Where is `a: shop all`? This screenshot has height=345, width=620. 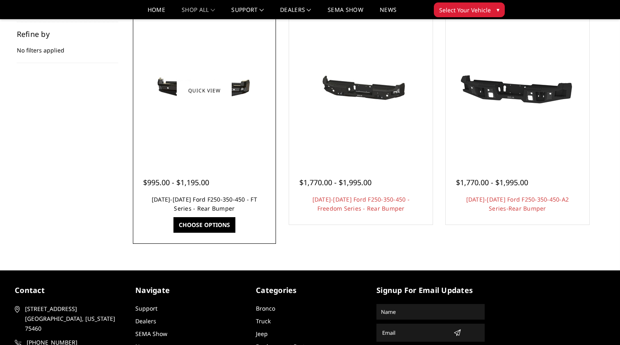
a: shop all is located at coordinates (198, 13).